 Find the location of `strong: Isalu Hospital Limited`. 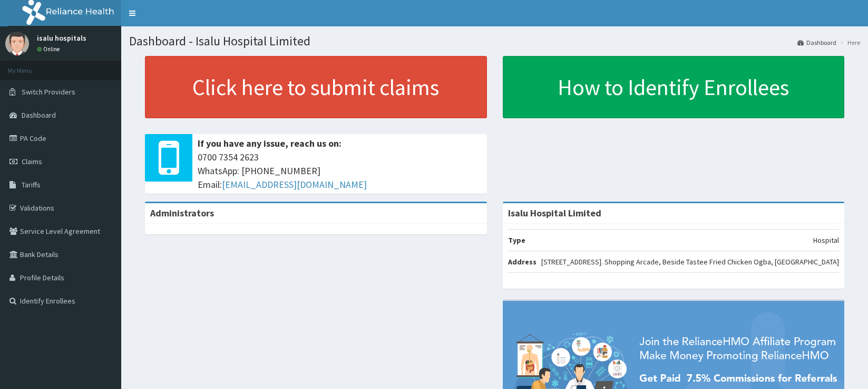

strong: Isalu Hospital Limited is located at coordinates (554, 213).